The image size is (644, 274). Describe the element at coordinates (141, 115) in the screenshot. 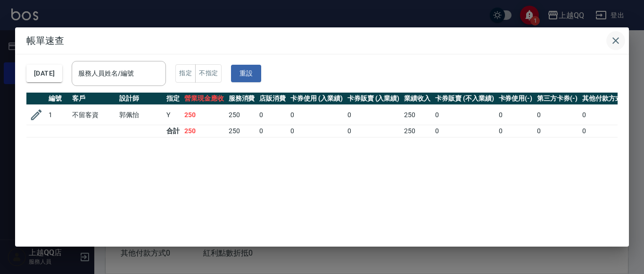

I see `td: 郭佩怡` at that location.